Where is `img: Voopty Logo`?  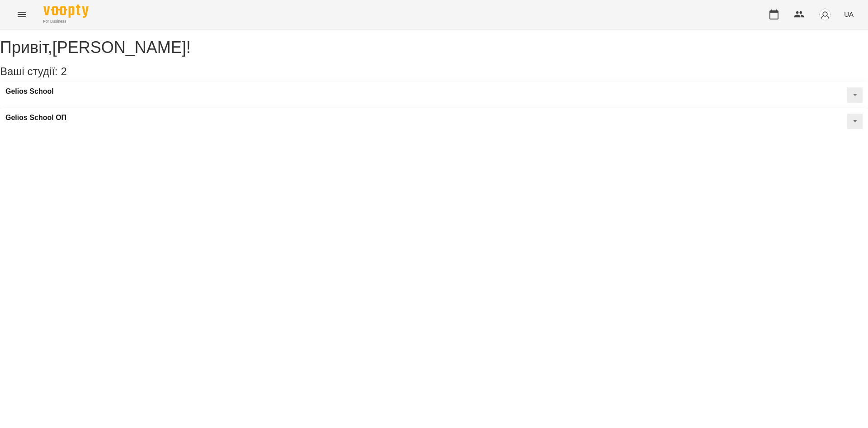 img: Voopty Logo is located at coordinates (66, 11).